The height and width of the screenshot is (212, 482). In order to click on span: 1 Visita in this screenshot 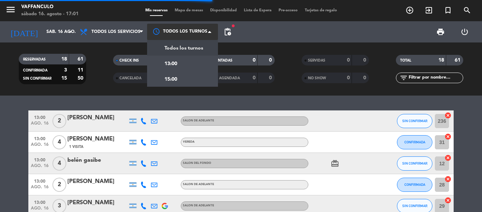, I will do `click(76, 147)`.